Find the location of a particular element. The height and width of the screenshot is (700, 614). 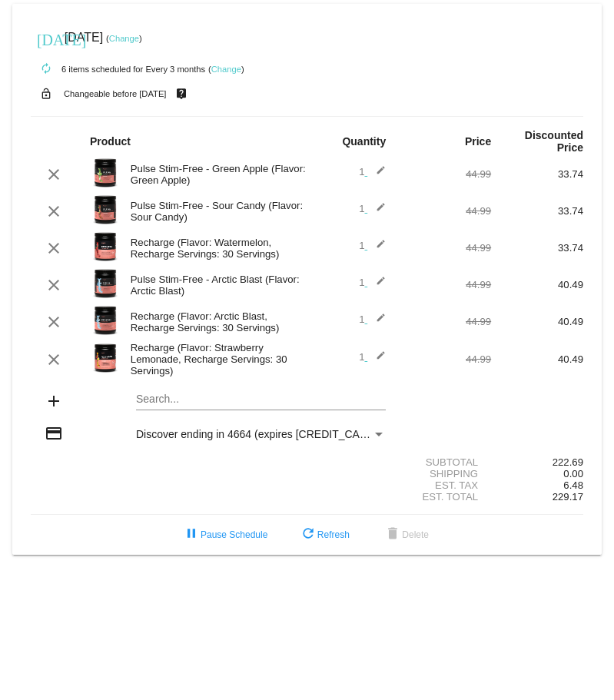

div: Pulse Stim-Free - Sour Candy (Flavor: Sour Candy) is located at coordinates (215, 211).